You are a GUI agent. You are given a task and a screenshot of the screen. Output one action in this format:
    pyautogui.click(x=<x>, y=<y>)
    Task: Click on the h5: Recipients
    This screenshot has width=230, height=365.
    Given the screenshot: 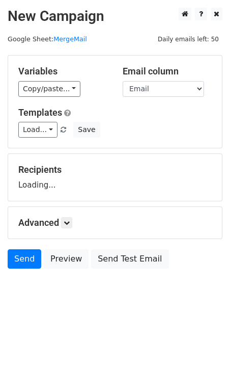 What is the action you would take?
    pyautogui.click(x=115, y=170)
    